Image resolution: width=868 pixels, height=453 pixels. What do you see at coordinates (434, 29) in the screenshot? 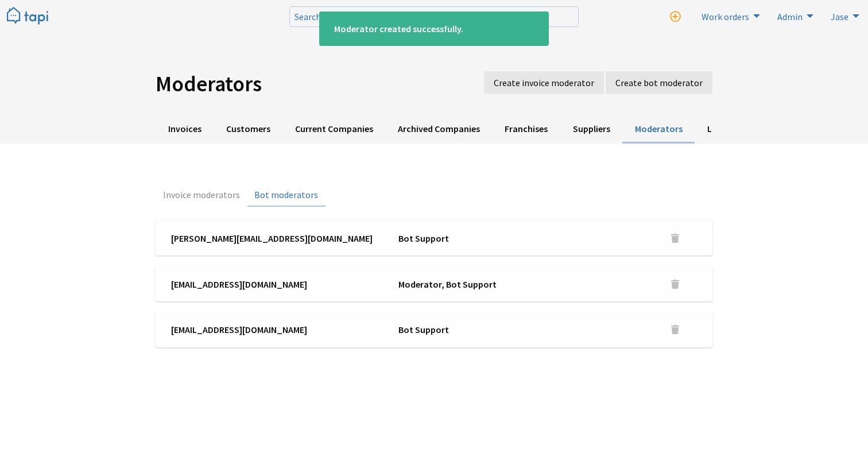
I see `div: Moderator created successfully.` at bounding box center [434, 29].